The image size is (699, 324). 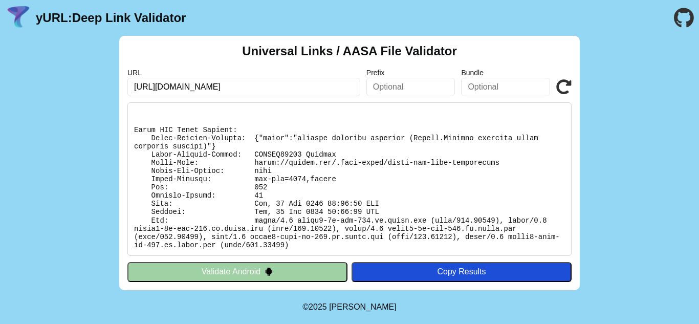 What do you see at coordinates (269, 271) in the screenshot?
I see `img: droidIcon.svg` at bounding box center [269, 271].